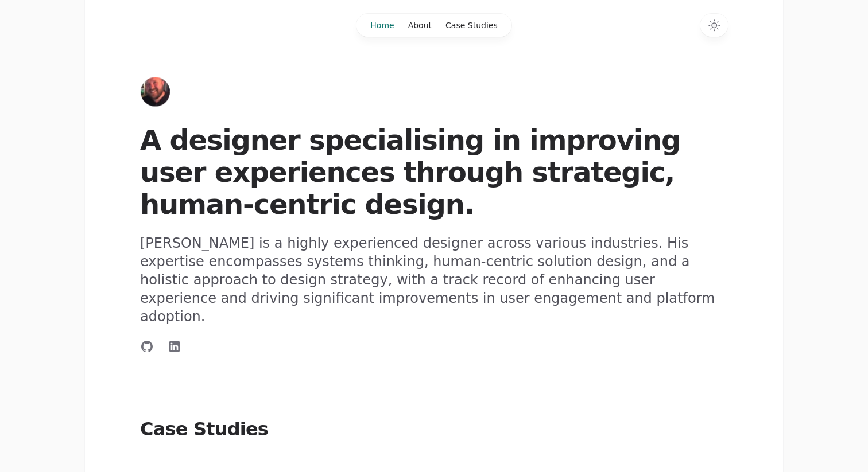 Image resolution: width=868 pixels, height=472 pixels. I want to click on a: Connect with me on GitHub, so click(146, 346).